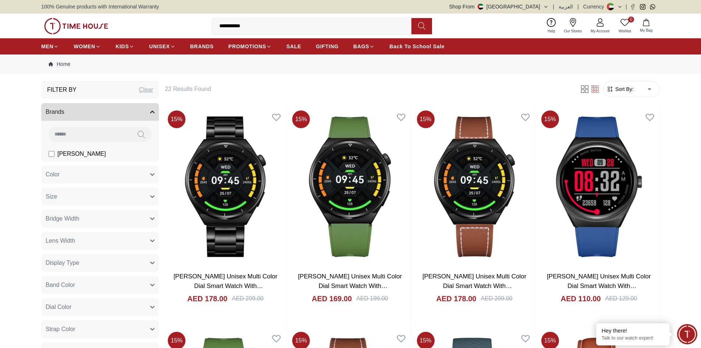 This screenshot has height=348, width=701. I want to click on span: Help, so click(551, 31).